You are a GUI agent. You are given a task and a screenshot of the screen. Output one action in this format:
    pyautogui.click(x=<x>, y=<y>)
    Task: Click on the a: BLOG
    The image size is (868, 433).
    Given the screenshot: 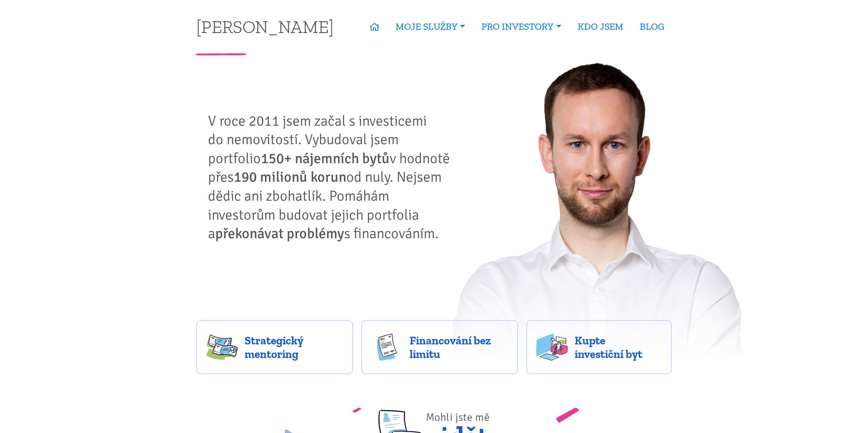 What is the action you would take?
    pyautogui.click(x=652, y=27)
    